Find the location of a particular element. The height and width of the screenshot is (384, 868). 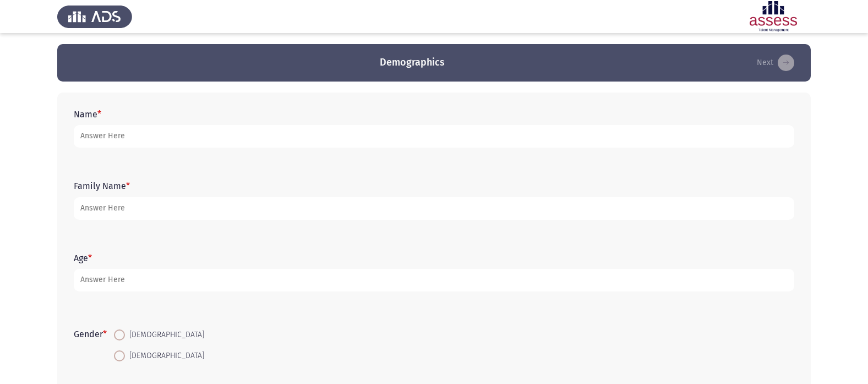

img: Assess Talent Management logo is located at coordinates (95, 17).